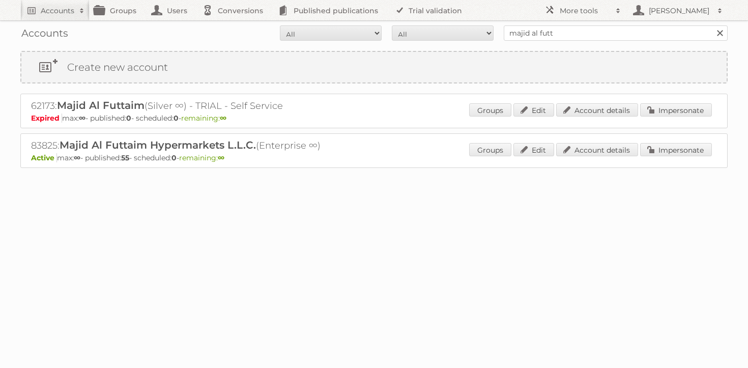 The image size is (748, 368). Describe the element at coordinates (101, 105) in the screenshot. I see `span: Majid Al Futtaim` at that location.